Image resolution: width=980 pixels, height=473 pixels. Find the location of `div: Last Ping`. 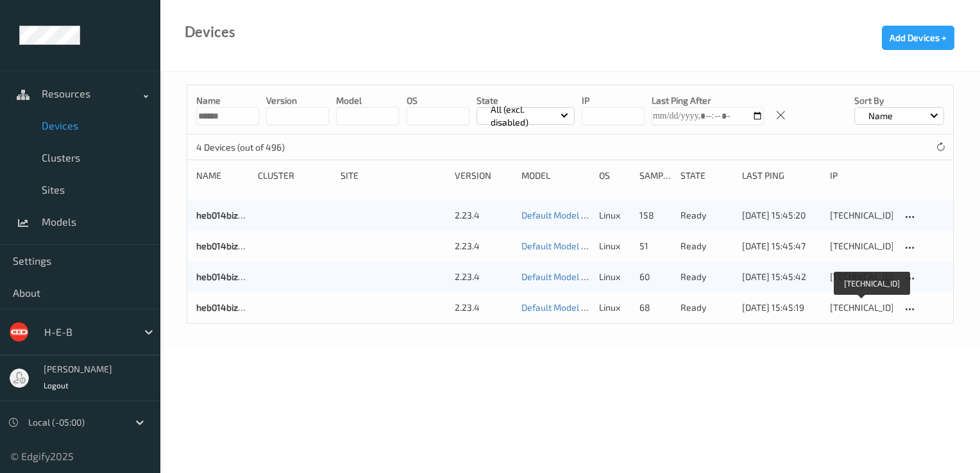

div: Last Ping is located at coordinates (781, 176).